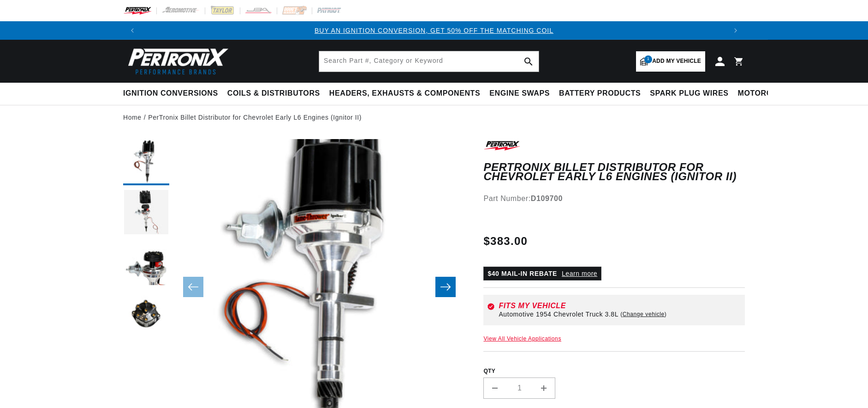  What do you see at coordinates (765, 93) in the screenshot?
I see `span: Motorcycle` at bounding box center [765, 93].